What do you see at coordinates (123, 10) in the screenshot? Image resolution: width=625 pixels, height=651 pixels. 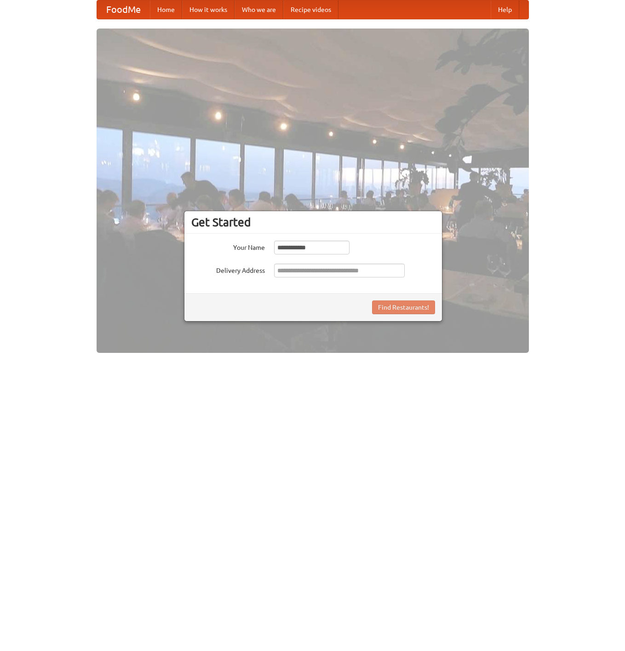 I see `a: FoodMe` at bounding box center [123, 10].